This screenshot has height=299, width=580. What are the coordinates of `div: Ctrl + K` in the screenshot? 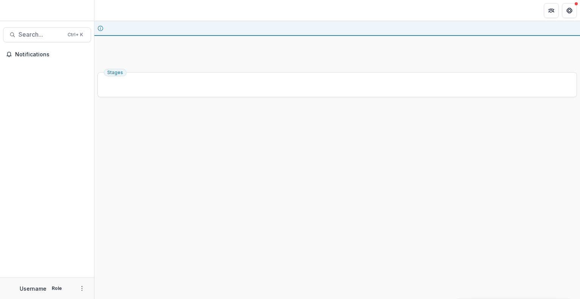 It's located at (75, 35).